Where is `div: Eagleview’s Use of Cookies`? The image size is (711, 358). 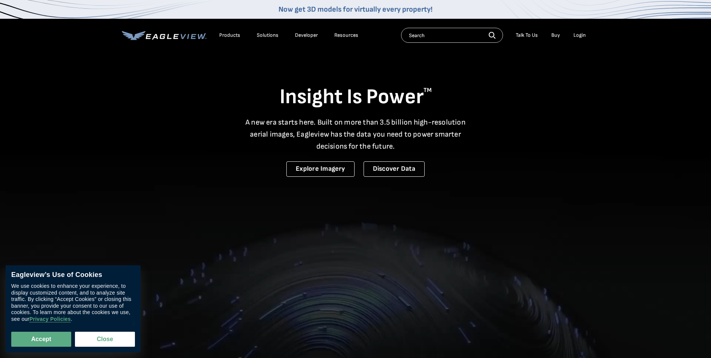 div: Eagleview’s Use of Cookies is located at coordinates (73, 275).